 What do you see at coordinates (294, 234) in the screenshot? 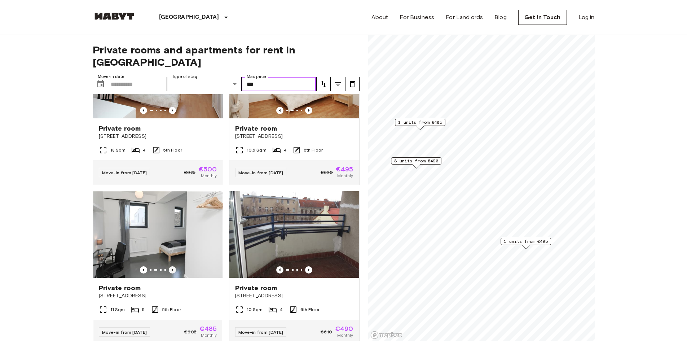
I see `img: Marketing picture of unit DE-01-073-04M` at bounding box center [294, 234].